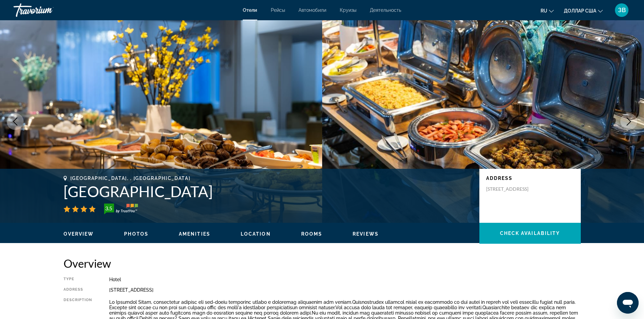 The image size is (644, 319). Describe the element at coordinates (386, 10) in the screenshot. I see `a: Деятельность` at that location.